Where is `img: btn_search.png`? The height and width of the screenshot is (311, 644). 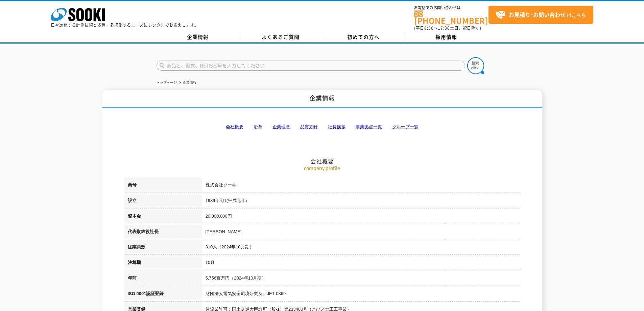 img: btn_search.png is located at coordinates (476, 66).